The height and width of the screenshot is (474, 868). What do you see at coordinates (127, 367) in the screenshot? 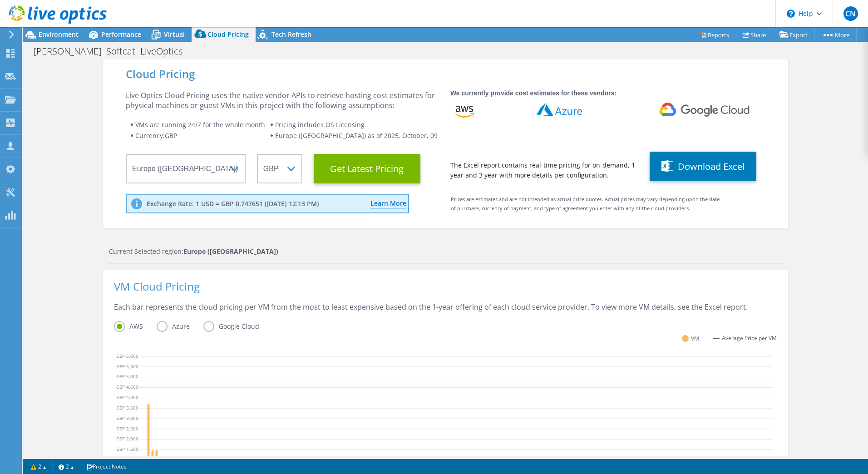
I see `text: GBP 5,500` at bounding box center [127, 367].